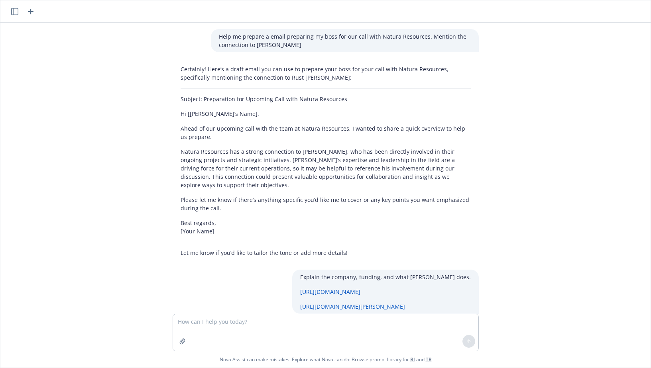 Image resolution: width=651 pixels, height=368 pixels. What do you see at coordinates (326, 227) in the screenshot?
I see `p: Best regards, [Your Name]` at bounding box center [326, 227].